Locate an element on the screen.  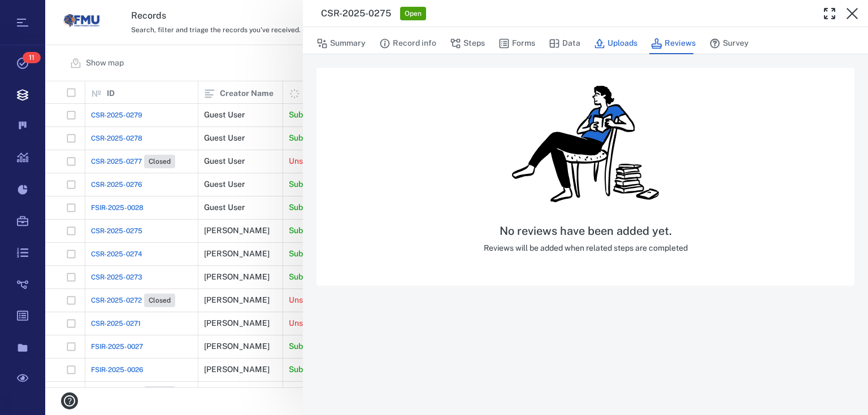
h5: No reviews have been added yet. is located at coordinates (585, 231).